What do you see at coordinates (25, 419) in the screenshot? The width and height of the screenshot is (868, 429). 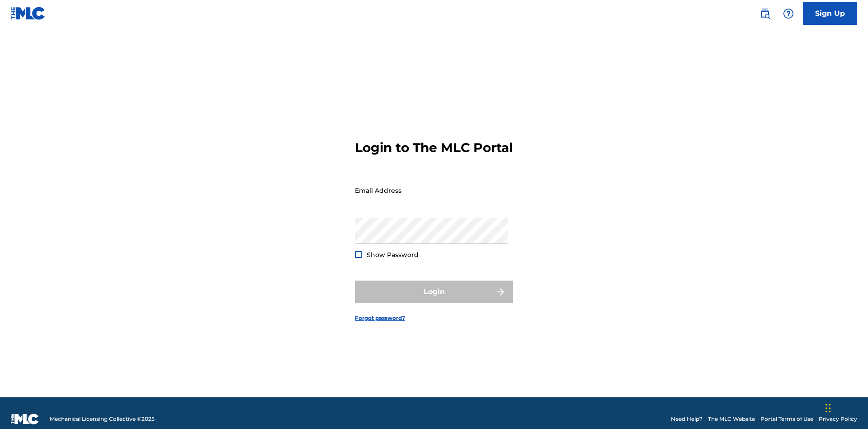 I see `img: logo` at bounding box center [25, 419].